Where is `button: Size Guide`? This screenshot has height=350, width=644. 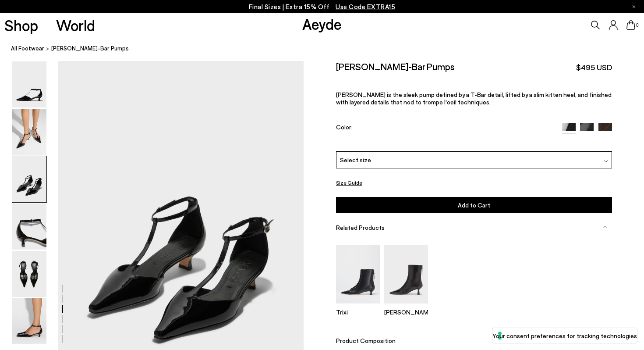
button: Size Guide is located at coordinates (349, 183).